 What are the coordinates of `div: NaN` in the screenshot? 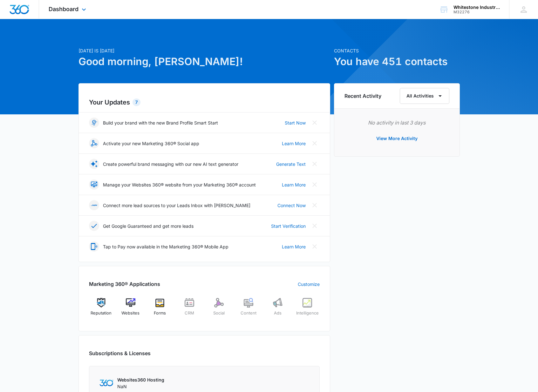 It's located at (141, 383).